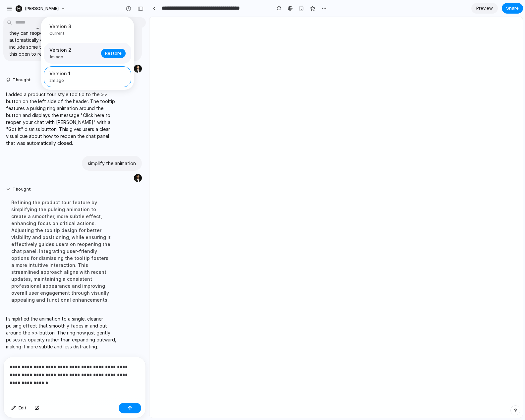  I want to click on span: 1m ago, so click(73, 57).